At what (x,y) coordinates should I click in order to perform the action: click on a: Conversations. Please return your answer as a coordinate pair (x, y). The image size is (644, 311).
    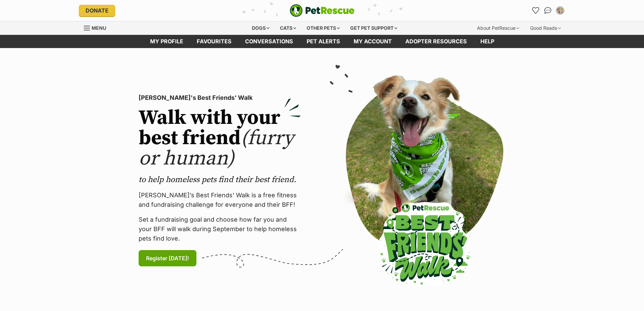
    Looking at the image, I should click on (548, 10).